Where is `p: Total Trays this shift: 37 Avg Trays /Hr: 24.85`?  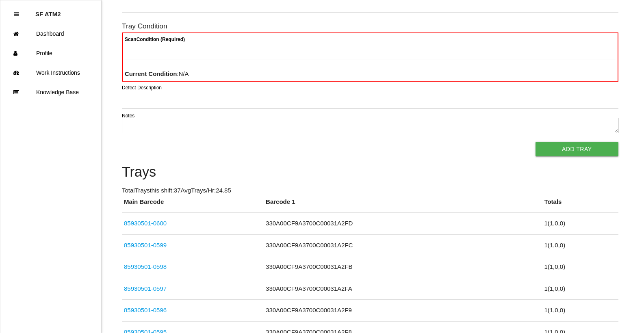
p: Total Trays this shift: 37 Avg Trays /Hr: 24.85 is located at coordinates (370, 190).